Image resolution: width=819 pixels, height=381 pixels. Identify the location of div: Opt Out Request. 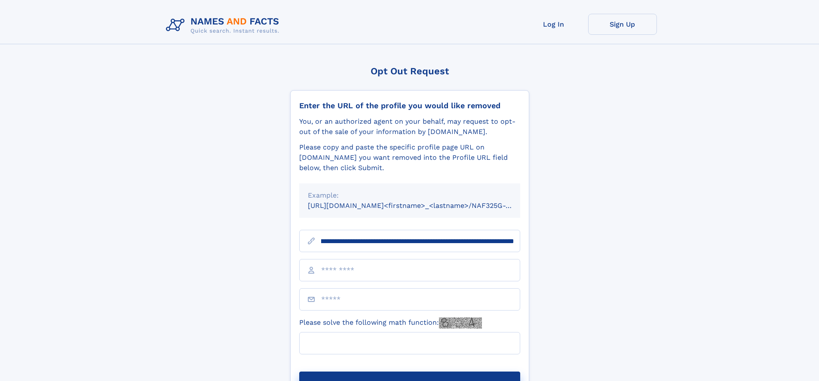
(410, 71).